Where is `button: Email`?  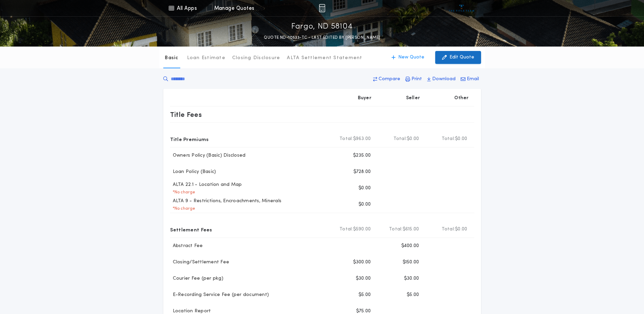 button: Email is located at coordinates (470, 79).